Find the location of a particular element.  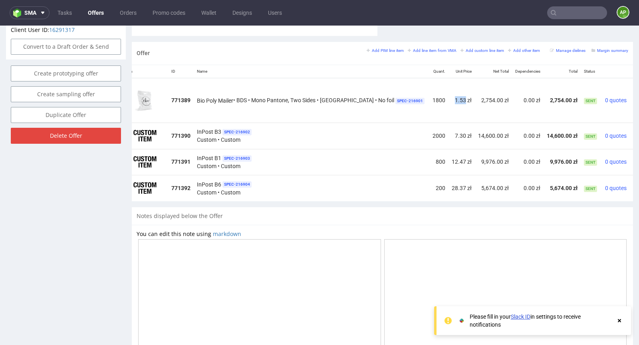

small: Add line item from VMA is located at coordinates (432, 25).